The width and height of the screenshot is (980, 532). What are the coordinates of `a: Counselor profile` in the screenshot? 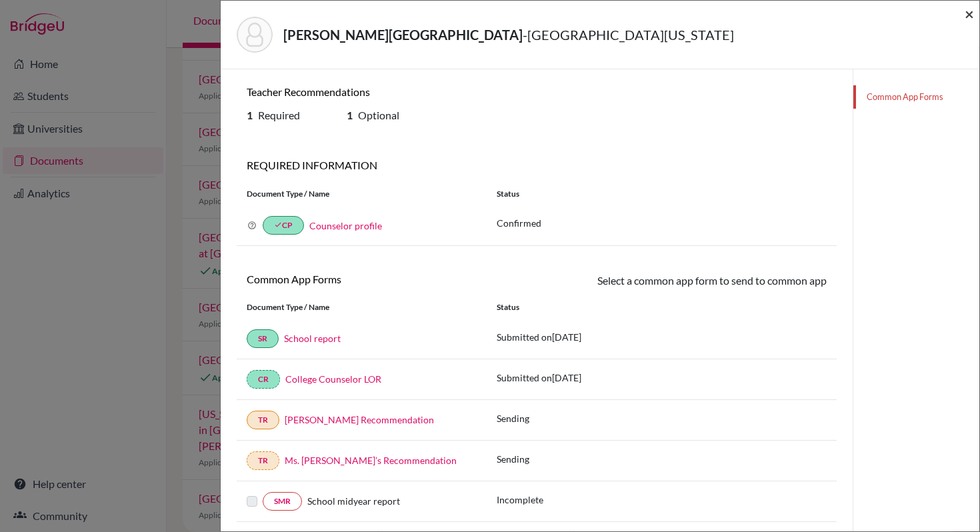 It's located at (346, 226).